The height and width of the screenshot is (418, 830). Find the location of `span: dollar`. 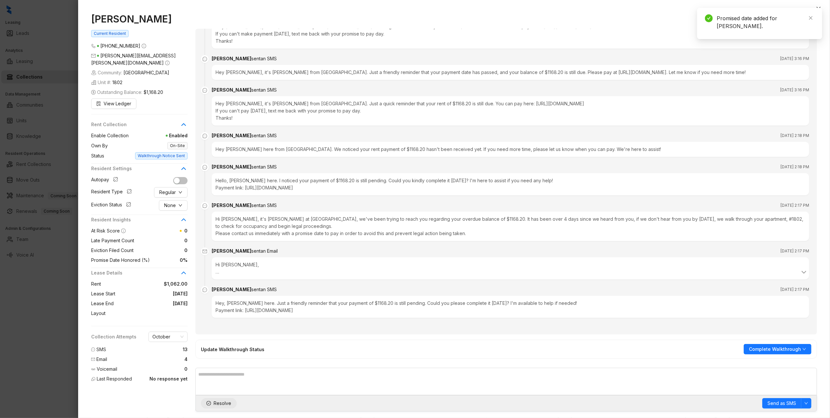

span: dollar is located at coordinates (93, 92).